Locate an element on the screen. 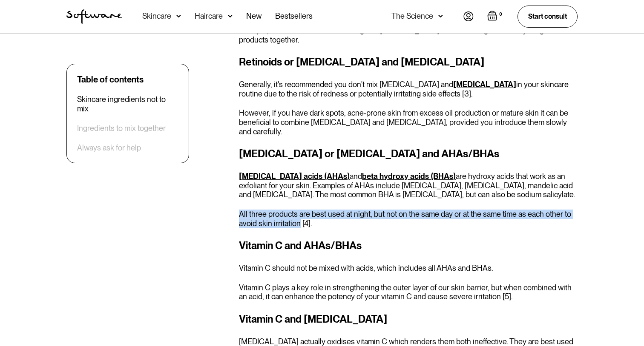  div: Table of contents is located at coordinates (110, 79).